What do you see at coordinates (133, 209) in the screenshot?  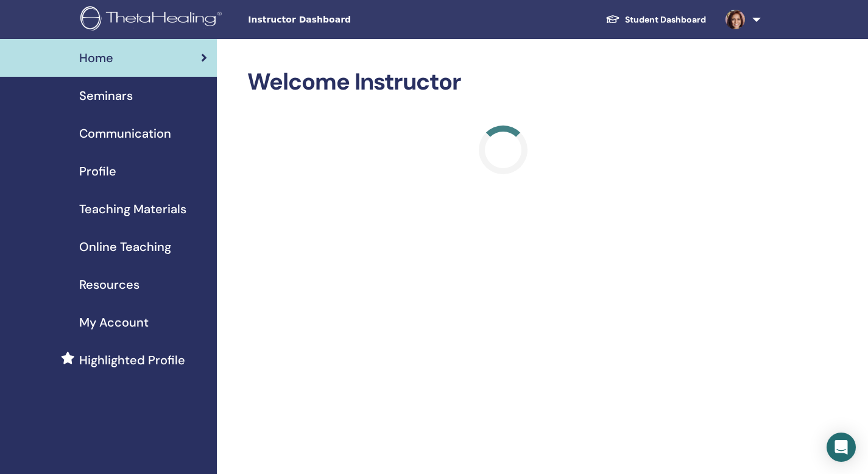 I see `span: Teaching Materials` at bounding box center [133, 209].